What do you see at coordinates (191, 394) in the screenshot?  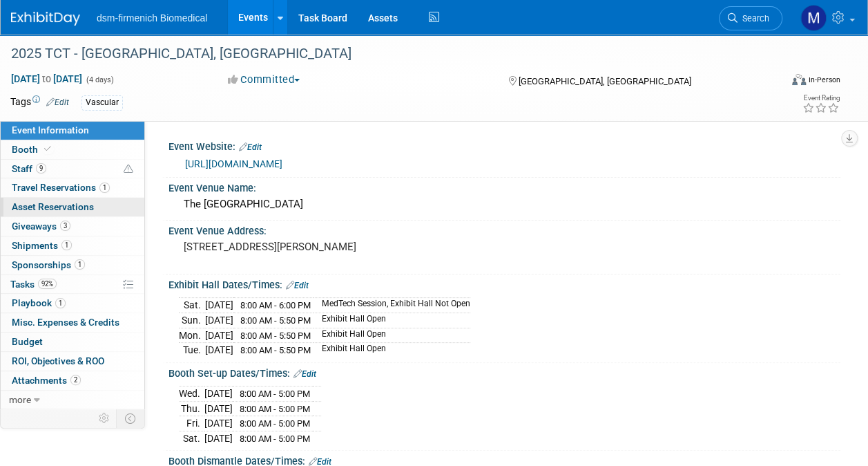 I see `td: Wed.` at bounding box center [191, 394].